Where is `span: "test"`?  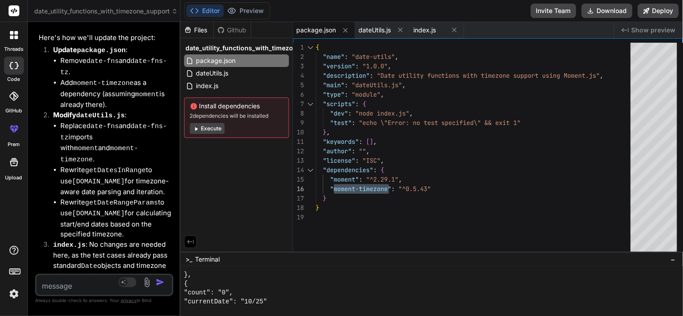
span: "test" is located at coordinates (341, 123).